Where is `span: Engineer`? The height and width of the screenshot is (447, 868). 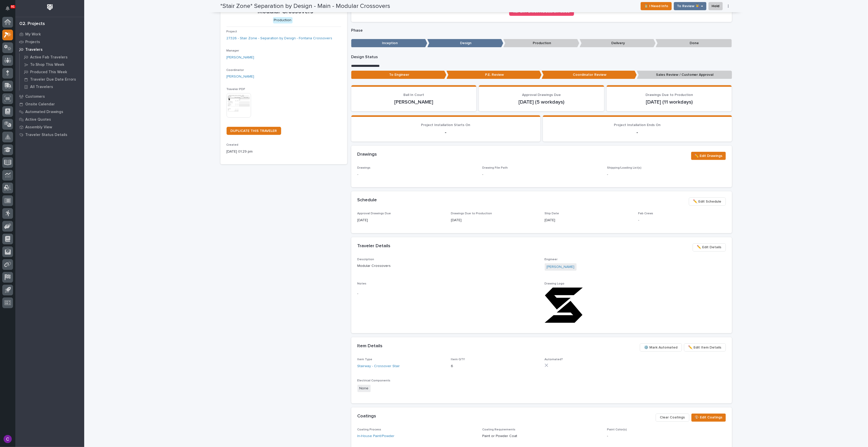 span: Engineer is located at coordinates (551, 259).